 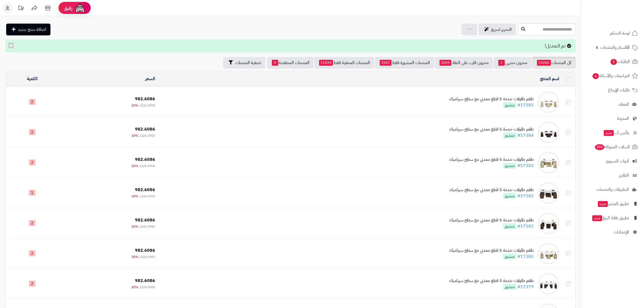 I want to click on img: logo-2.png, so click(x=623, y=10).